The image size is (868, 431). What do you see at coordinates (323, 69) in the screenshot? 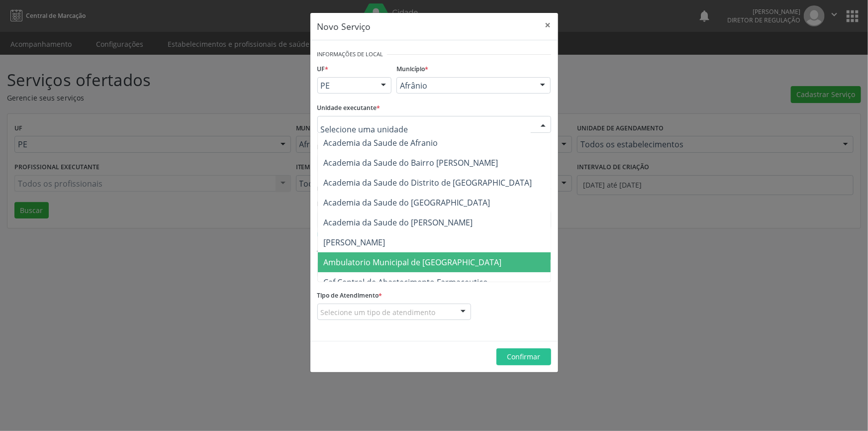
I see `label: UF` at bounding box center [323, 69].